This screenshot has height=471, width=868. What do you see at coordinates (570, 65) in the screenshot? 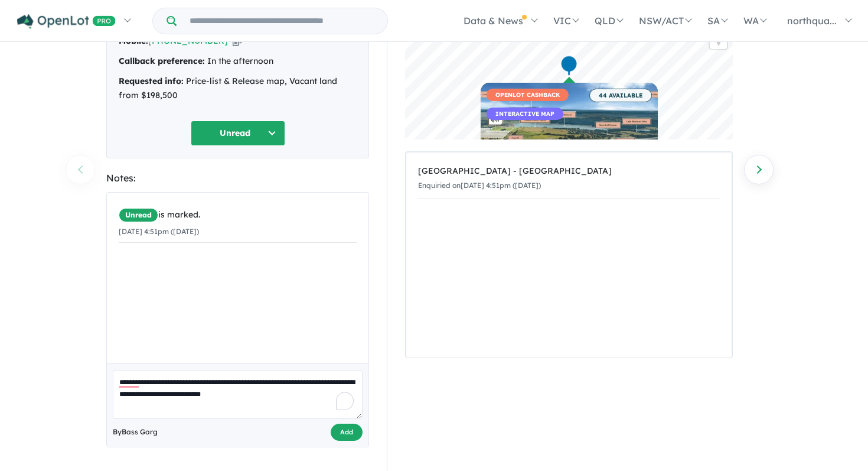
I see `div: Map marker` at bounding box center [570, 65].